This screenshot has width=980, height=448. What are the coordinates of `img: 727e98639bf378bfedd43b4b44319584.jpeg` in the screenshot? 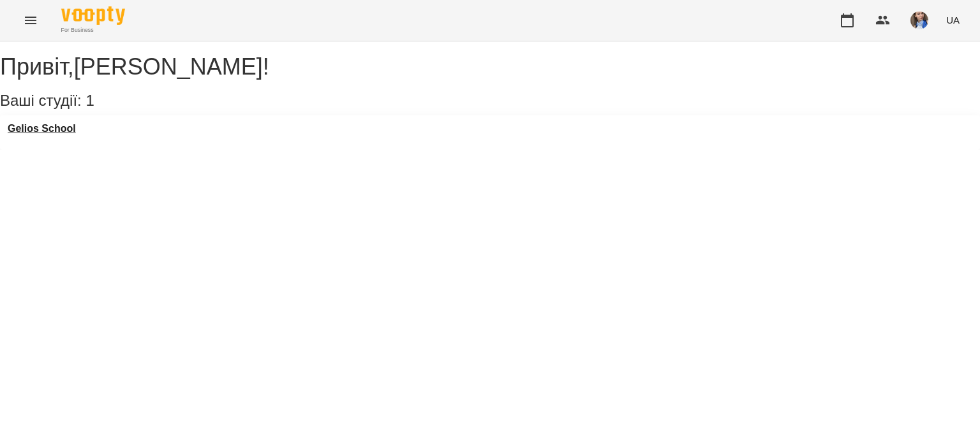 It's located at (920, 21).